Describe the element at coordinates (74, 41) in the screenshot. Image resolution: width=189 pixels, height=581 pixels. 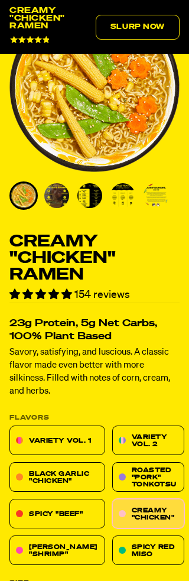
I see `span: 149 Reviews` at that location.